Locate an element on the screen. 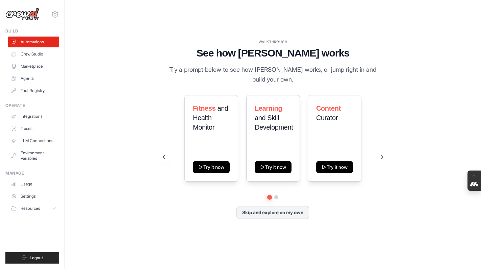  span: Logout is located at coordinates (36, 258).